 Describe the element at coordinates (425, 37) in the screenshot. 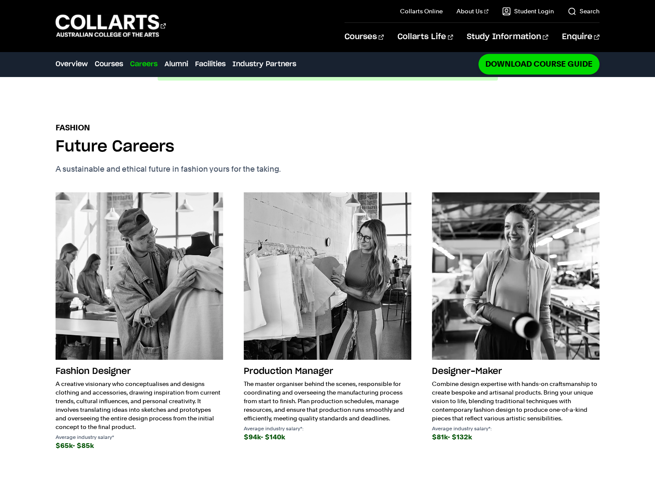

I see `a: Collarts Life` at that location.